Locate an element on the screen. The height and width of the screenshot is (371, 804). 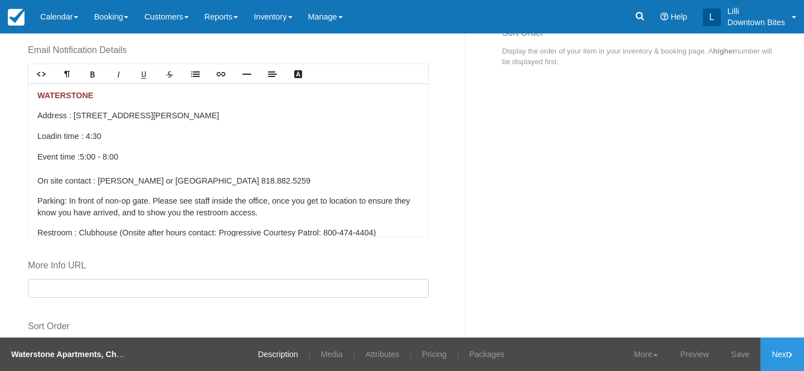
p: in time : 4:30 is located at coordinates (228, 136).